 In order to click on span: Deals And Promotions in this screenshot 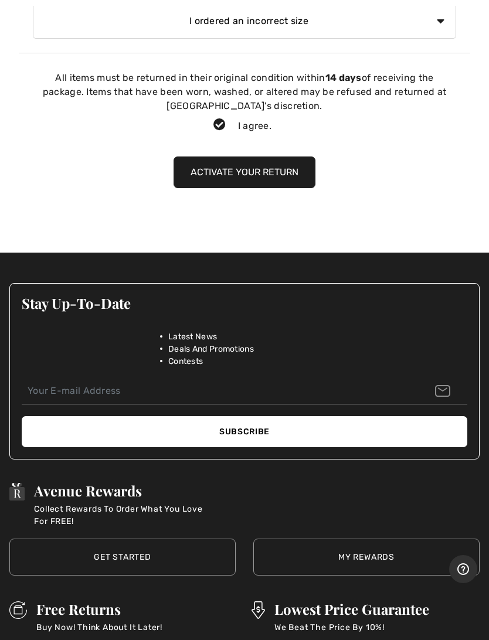, I will do `click(211, 349)`.